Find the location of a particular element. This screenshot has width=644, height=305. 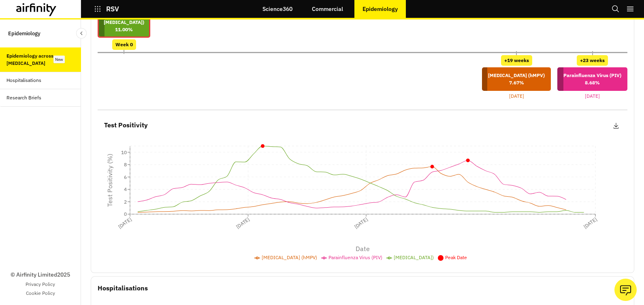

tspan: 8 is located at coordinates (125, 164).